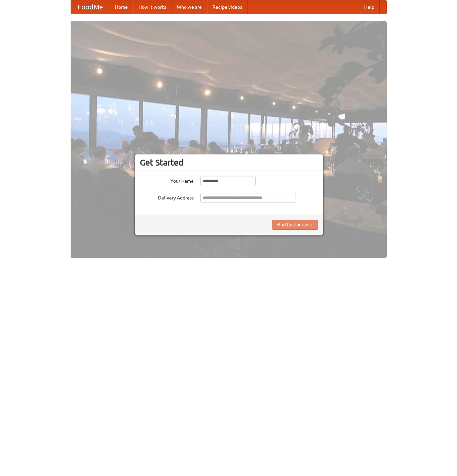 The width and height of the screenshot is (457, 476). Describe the element at coordinates (229, 163) in the screenshot. I see `h3: Get Started` at that location.